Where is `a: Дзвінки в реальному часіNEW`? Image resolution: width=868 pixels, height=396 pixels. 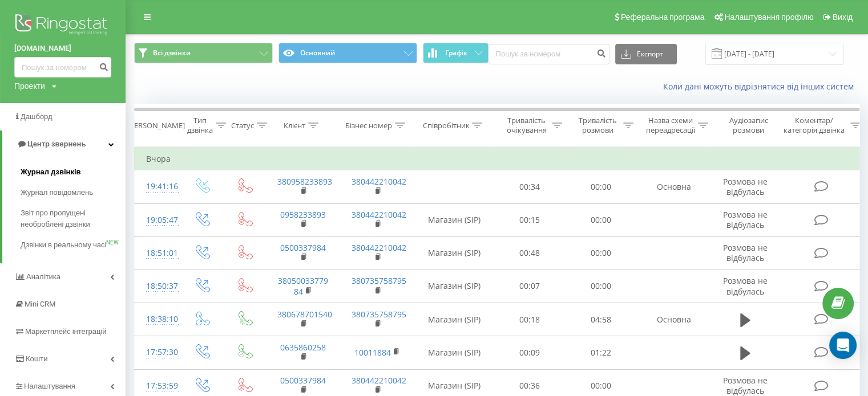 a: Дзвінки в реальному часіNEW is located at coordinates (73, 245).